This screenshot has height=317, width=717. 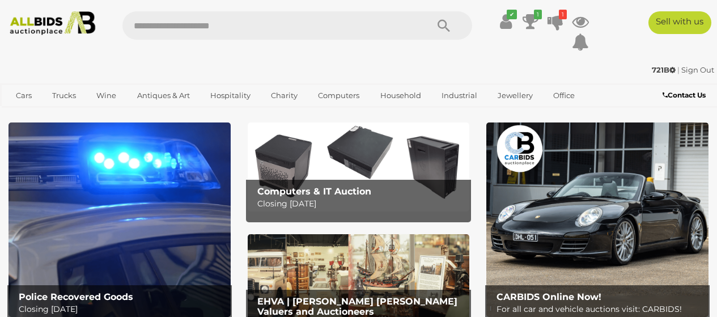 I want to click on a: Industrial, so click(x=459, y=95).